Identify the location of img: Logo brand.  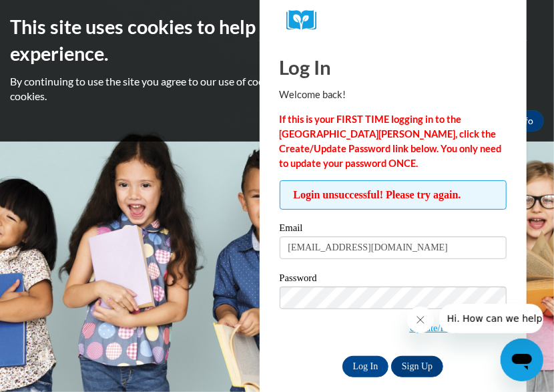
(307, 20).